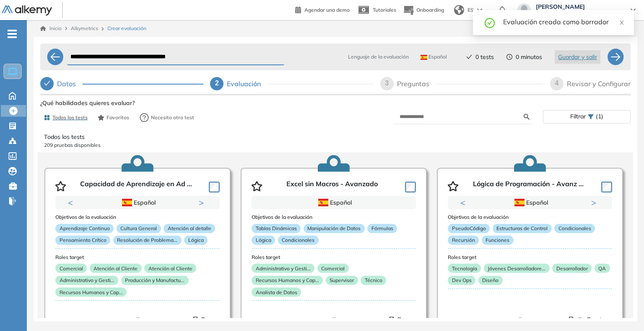  What do you see at coordinates (464, 268) in the screenshot?
I see `p: Tecnología` at bounding box center [464, 268].